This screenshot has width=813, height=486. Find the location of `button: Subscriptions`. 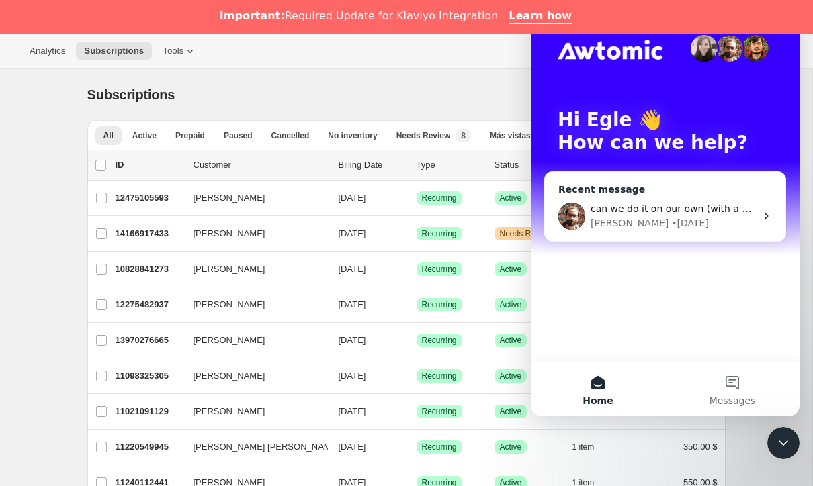

button: Subscriptions is located at coordinates (114, 51).